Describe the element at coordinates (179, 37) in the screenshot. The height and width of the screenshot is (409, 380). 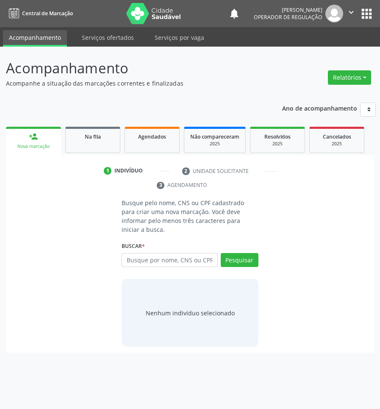
I see `a: Serviços por vaga` at that location.